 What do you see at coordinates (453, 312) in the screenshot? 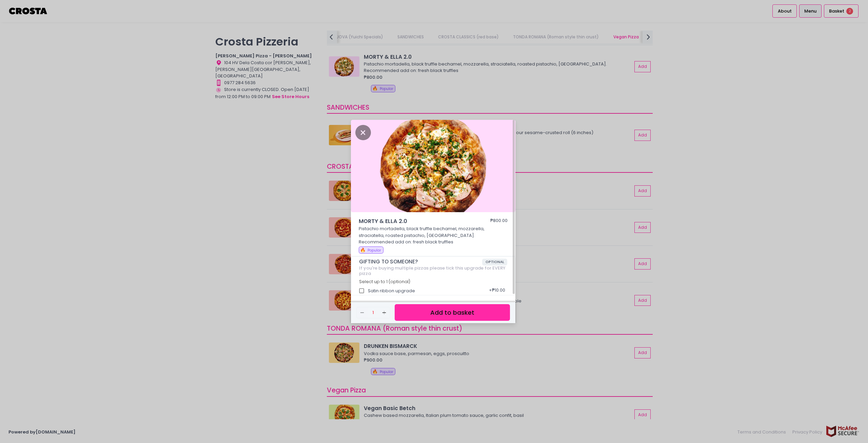
I see `button: Add to basket` at bounding box center [453, 312].